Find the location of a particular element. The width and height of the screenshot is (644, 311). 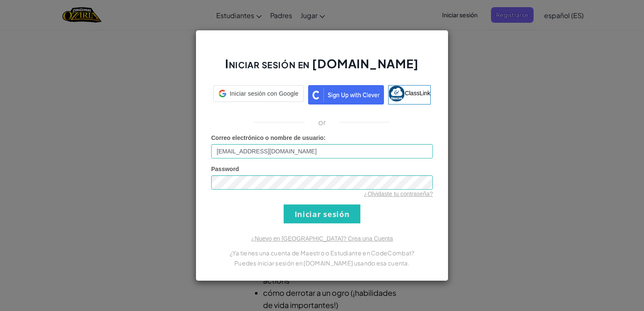

input: Iniciar sesión is located at coordinates (322, 214).